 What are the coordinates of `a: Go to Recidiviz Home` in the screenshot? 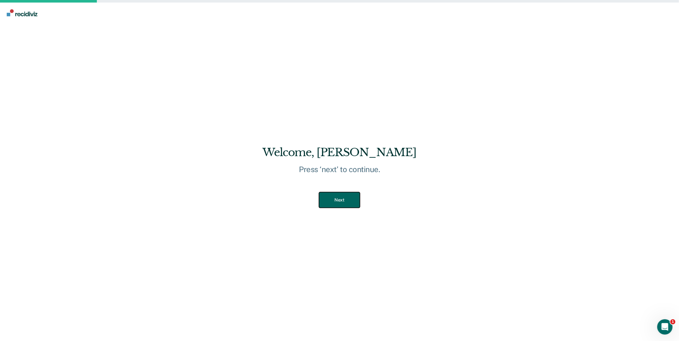 It's located at (22, 13).